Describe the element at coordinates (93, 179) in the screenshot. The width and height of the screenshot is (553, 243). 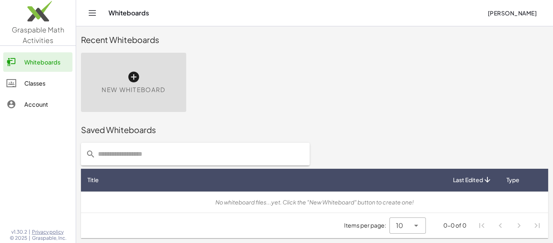
I see `span: Title` at that location.